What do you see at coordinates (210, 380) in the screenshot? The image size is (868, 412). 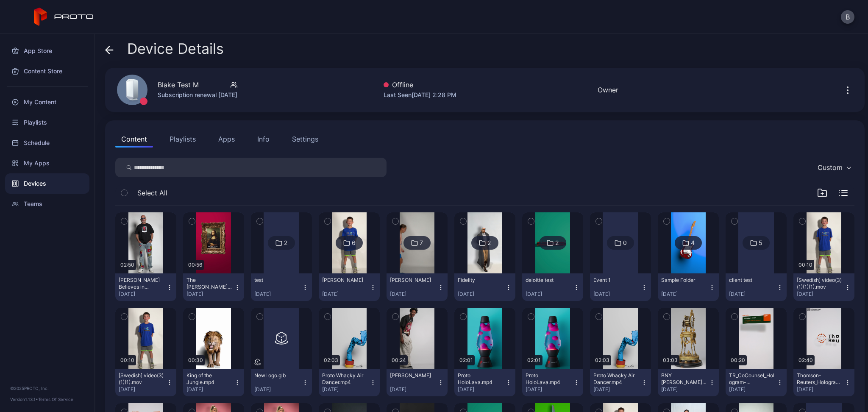 I see `div: King of the Jungle.mp4` at bounding box center [210, 380].